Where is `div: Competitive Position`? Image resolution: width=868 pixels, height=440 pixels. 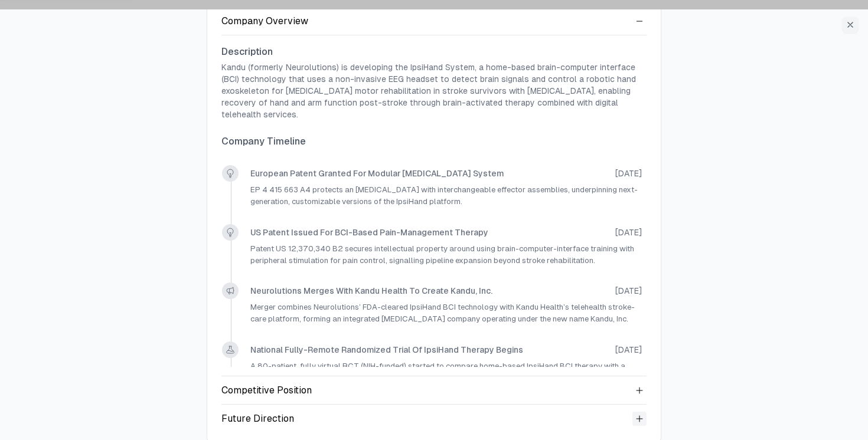
div: Competitive Position is located at coordinates (267, 391).